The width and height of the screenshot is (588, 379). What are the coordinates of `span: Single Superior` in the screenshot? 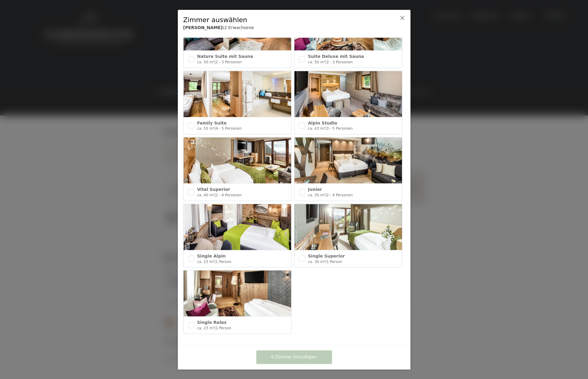 It's located at (327, 255).